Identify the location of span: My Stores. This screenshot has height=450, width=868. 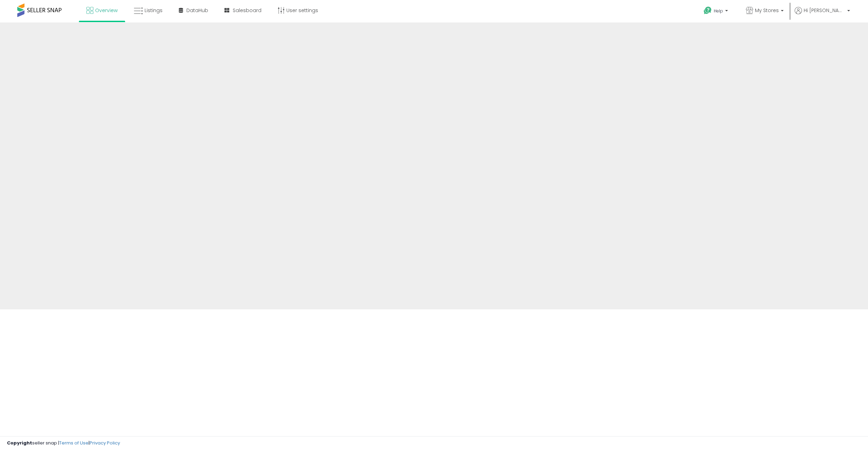
(767, 10).